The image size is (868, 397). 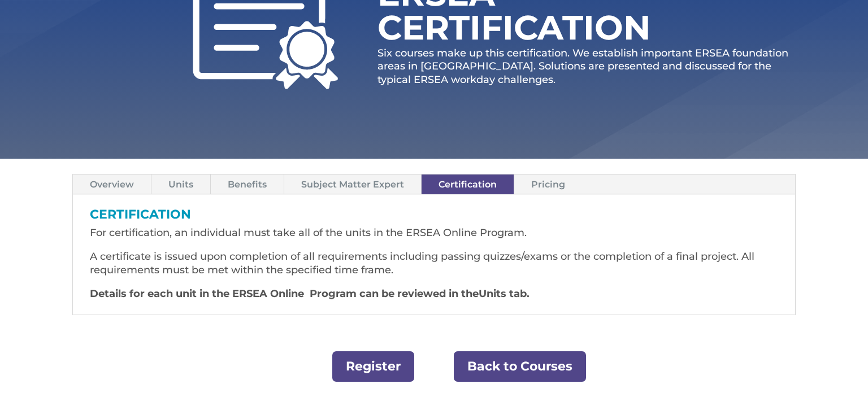 What do you see at coordinates (353, 184) in the screenshot?
I see `a: Subject Matter Expert` at bounding box center [353, 184].